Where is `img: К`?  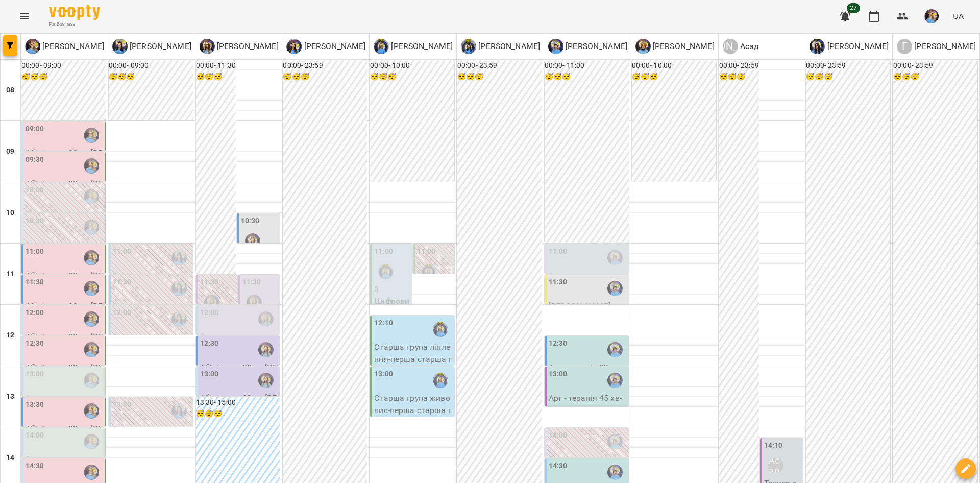
img: К is located at coordinates (207, 47).